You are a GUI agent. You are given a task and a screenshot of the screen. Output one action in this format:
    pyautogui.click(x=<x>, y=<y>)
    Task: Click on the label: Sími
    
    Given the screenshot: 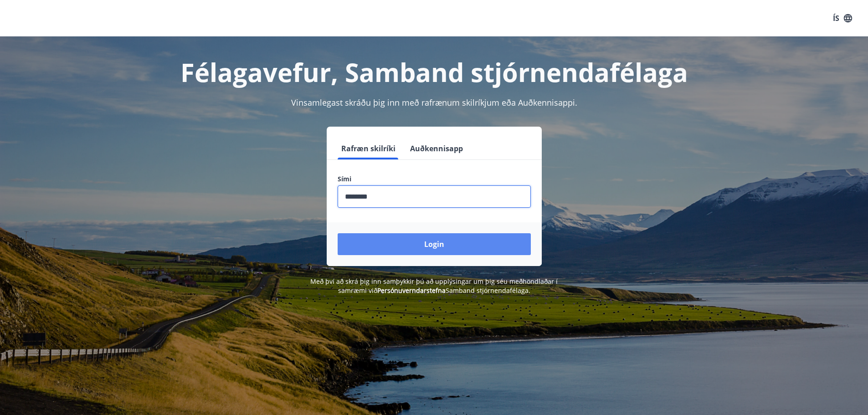 What is the action you would take?
    pyautogui.click(x=434, y=179)
    